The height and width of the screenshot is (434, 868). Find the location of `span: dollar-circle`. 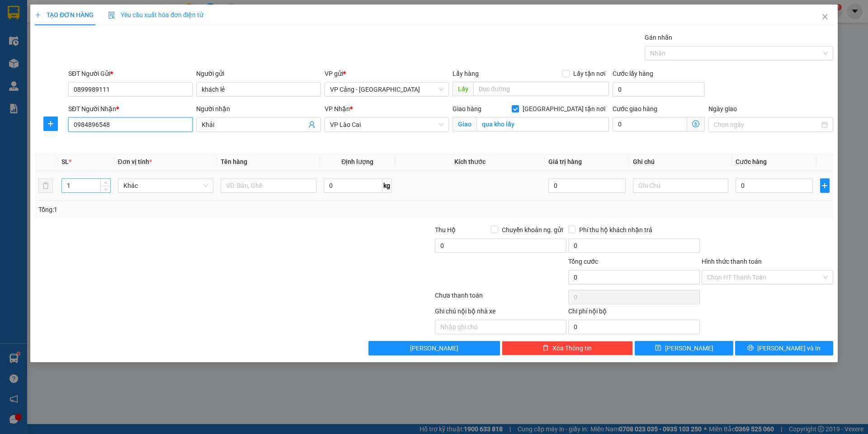

span: dollar-circle is located at coordinates (696, 123).